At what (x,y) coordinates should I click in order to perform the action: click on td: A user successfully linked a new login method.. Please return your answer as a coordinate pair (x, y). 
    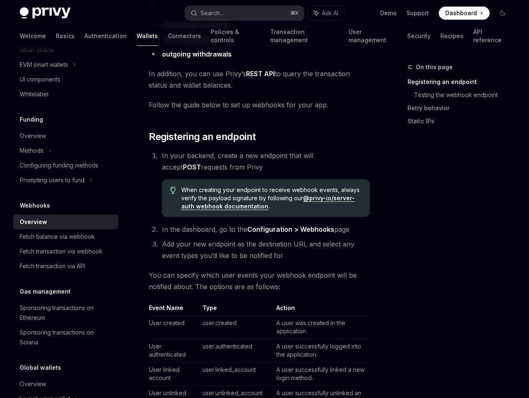
    Looking at the image, I should click on (321, 374).